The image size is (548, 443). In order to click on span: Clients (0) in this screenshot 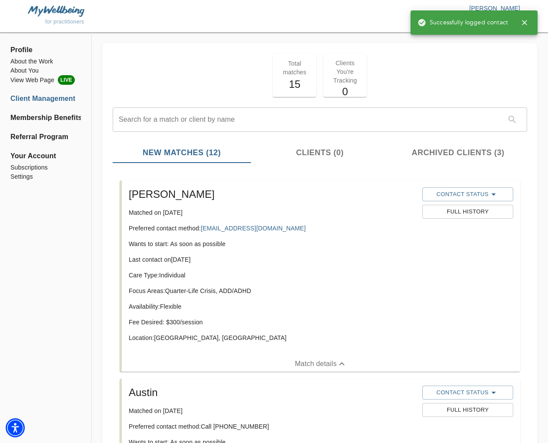, I will do `click(320, 153)`.